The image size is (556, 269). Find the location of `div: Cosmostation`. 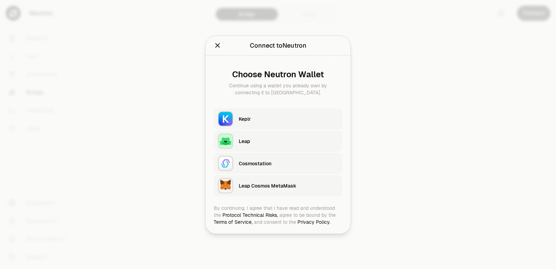

div: Cosmostation is located at coordinates (288, 163).